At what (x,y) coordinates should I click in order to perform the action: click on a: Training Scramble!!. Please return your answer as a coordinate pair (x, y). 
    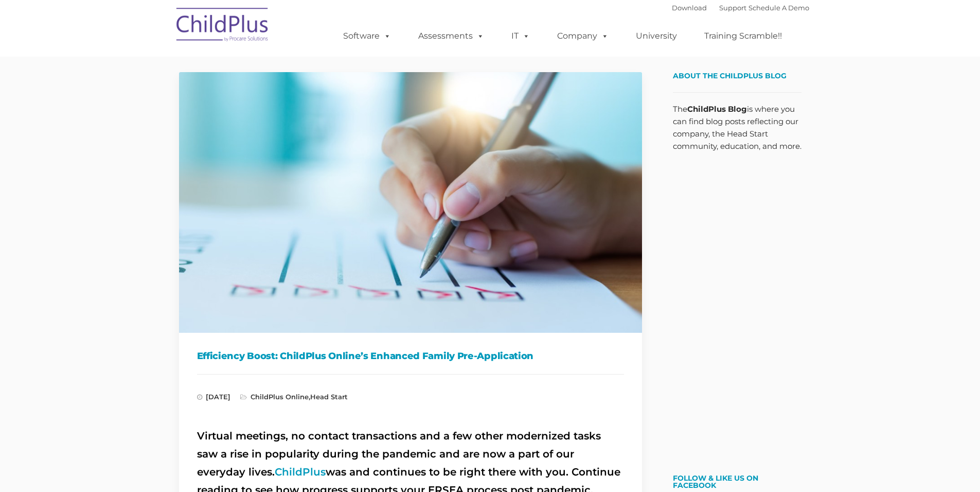
    Looking at the image, I should click on (742, 36).